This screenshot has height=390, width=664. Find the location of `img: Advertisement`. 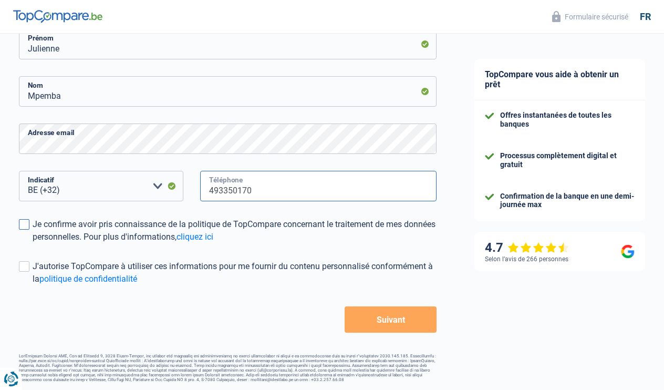

img: Advertisement is located at coordinates (3, 219).